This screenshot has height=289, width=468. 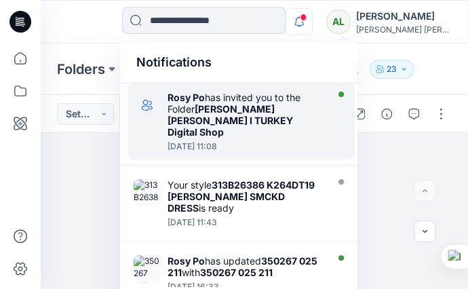 I want to click on div: Notifications, so click(x=239, y=62).